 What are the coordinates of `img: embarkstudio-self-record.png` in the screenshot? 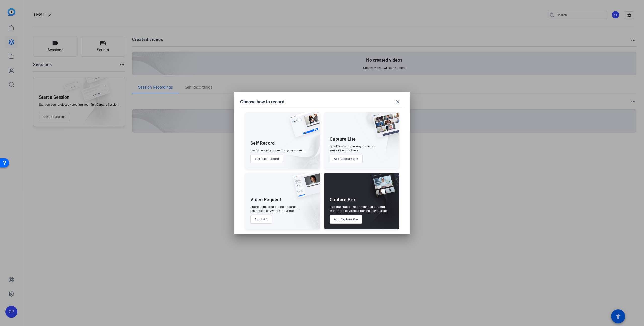 It's located at (298, 146).